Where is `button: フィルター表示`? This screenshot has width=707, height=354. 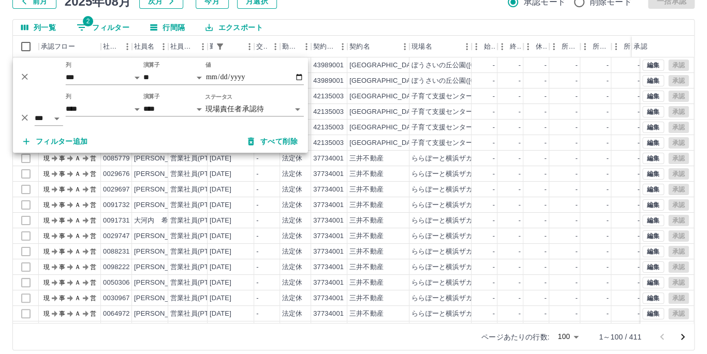
button: フィルター表示 is located at coordinates (103, 27).